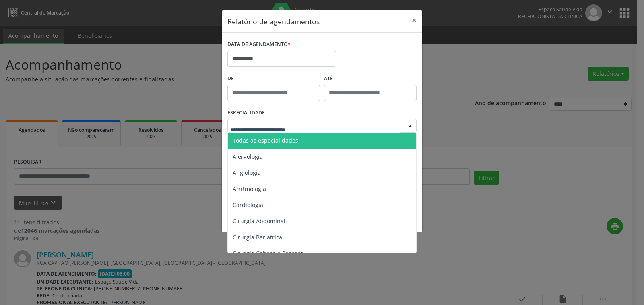  Describe the element at coordinates (247, 172) in the screenshot. I see `span: Angiologia` at that location.